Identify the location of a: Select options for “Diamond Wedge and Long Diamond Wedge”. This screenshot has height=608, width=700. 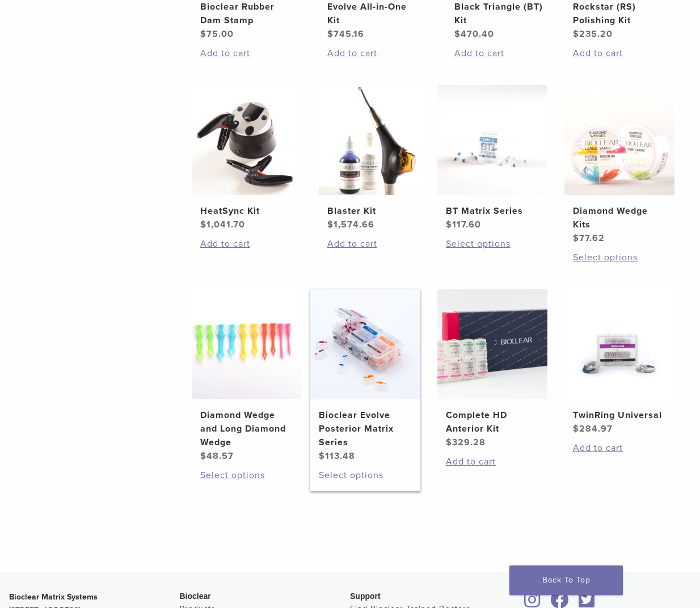
(247, 475).